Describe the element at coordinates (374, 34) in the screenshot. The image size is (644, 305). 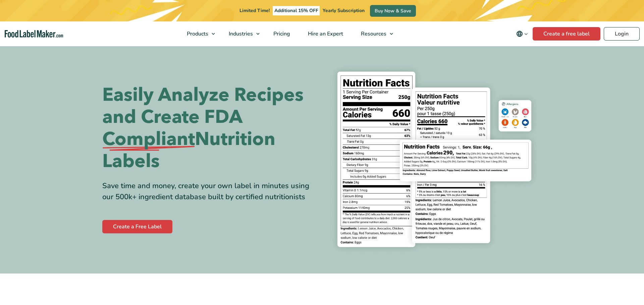
I see `a: Resources` at that location.